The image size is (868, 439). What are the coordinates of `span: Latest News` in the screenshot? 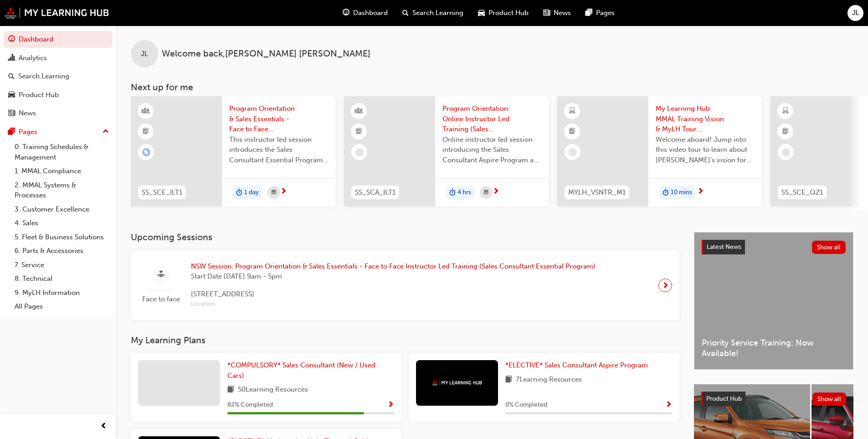 It's located at (724, 247).